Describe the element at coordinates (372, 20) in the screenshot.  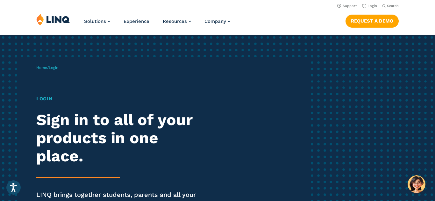
I see `nav: Button Navigation` at that location.